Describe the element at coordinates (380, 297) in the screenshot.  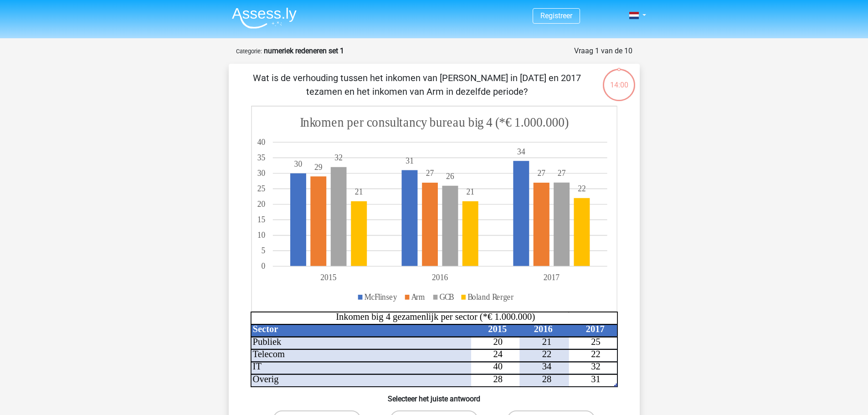
I see `tspan: McFlinsey` at that location.